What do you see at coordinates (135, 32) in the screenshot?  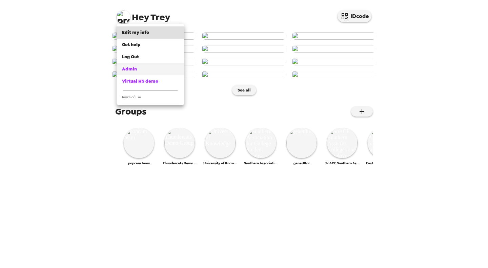 I see `span: Edit my info` at bounding box center [135, 32].